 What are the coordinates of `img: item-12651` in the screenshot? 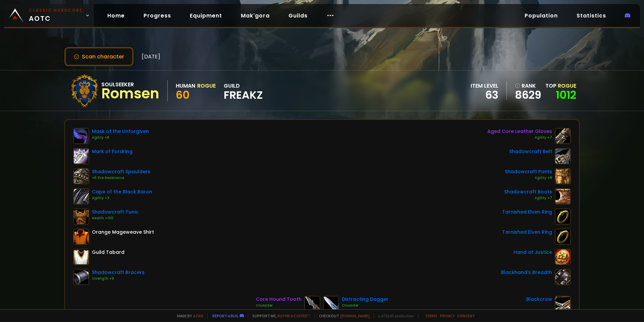 It's located at (563, 304).